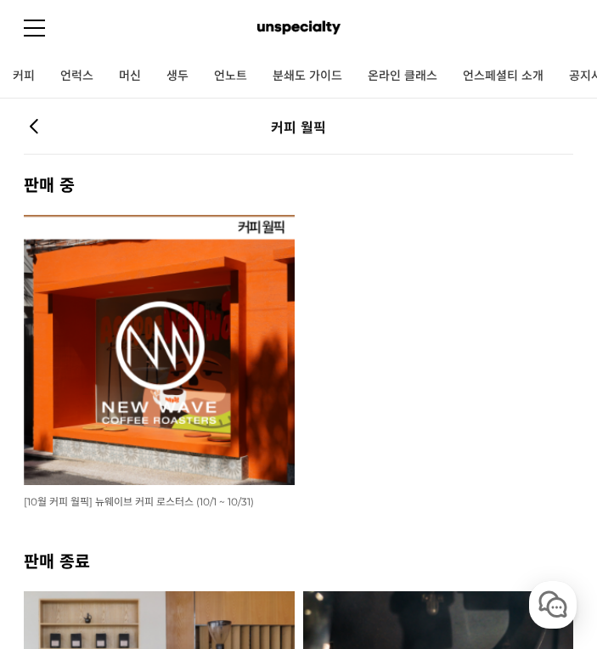 The image size is (597, 649). What do you see at coordinates (166, 529) in the screenshot?
I see `a: 대화` at bounding box center [166, 529].